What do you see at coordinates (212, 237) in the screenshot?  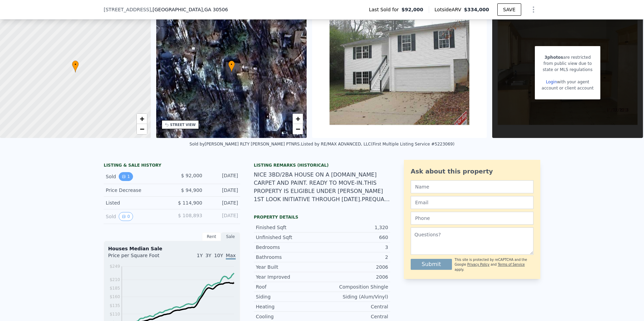 I see `div: Rent` at bounding box center [212, 237].